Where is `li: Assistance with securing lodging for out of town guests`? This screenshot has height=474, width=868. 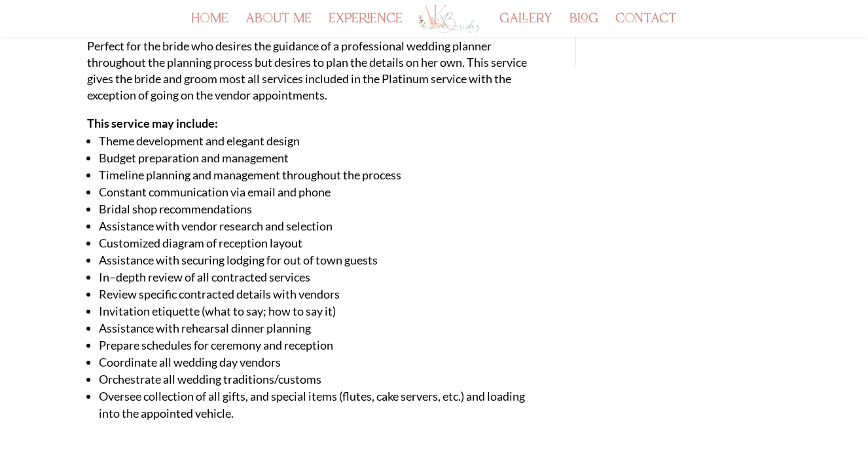
li: Assistance with securing lodging for out of town guests is located at coordinates (318, 260).